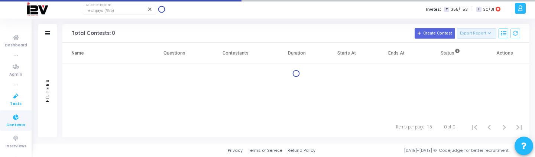 This screenshot has height=157, width=535. I want to click on label: Invites:, so click(434, 9).